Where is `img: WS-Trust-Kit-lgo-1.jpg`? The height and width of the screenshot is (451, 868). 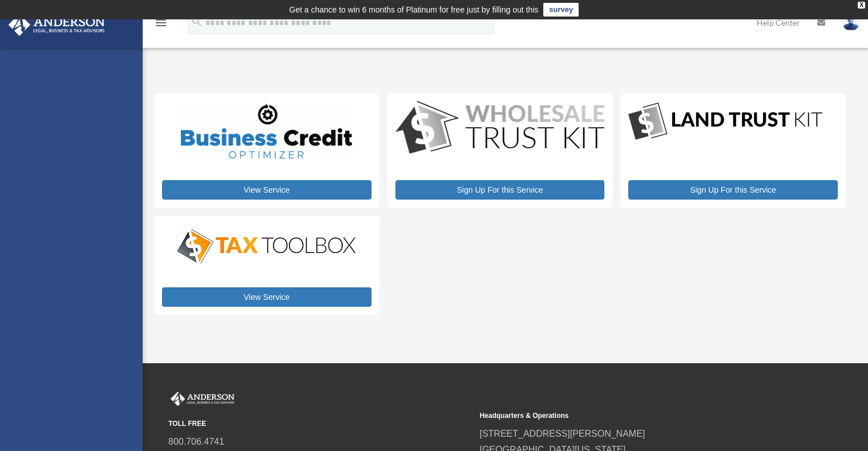
img: WS-Trust-Kit-lgo-1.jpg is located at coordinates (500, 128).